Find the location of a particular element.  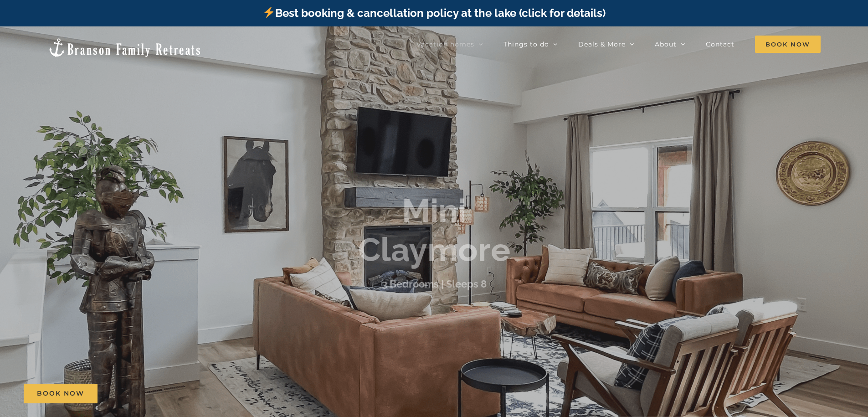

a: Deals & More is located at coordinates (606, 44).